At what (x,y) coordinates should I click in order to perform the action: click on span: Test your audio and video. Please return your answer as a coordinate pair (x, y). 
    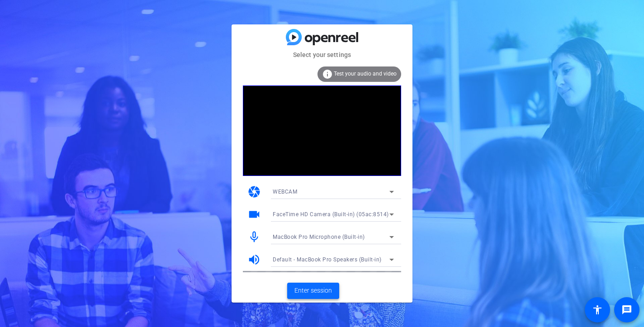
    Looking at the image, I should click on (365, 74).